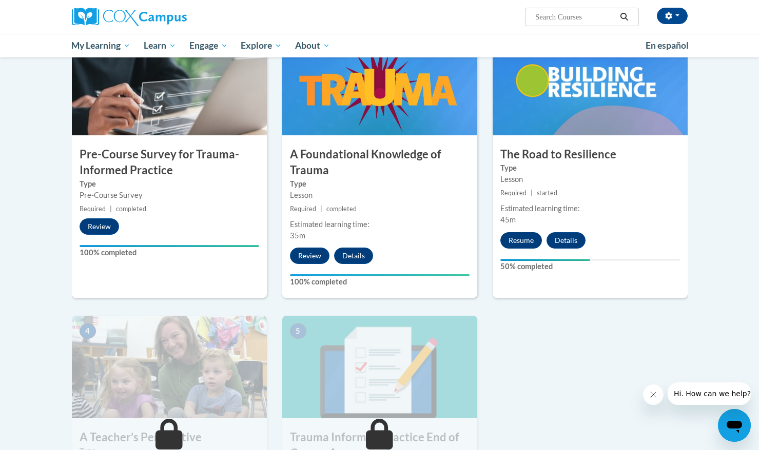  Describe the element at coordinates (261, 46) in the screenshot. I see `a: Explore` at that location.